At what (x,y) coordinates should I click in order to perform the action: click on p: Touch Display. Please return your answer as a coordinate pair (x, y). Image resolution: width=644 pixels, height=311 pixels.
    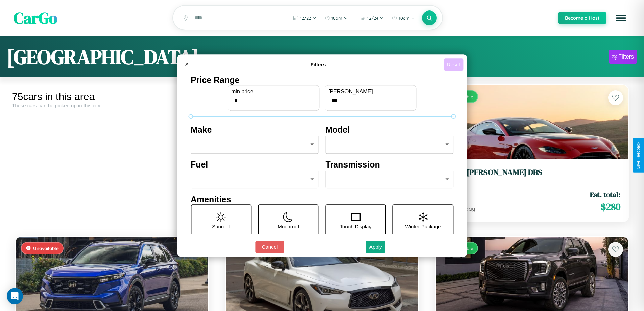
    Looking at the image, I should click on (355, 227).